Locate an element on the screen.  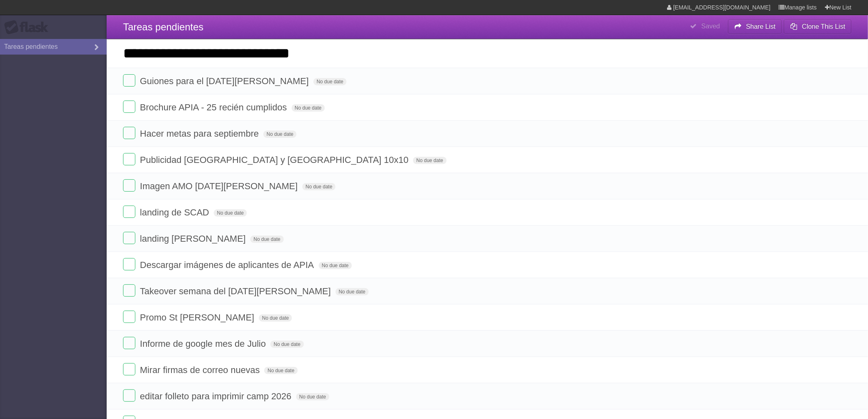
b: Saved is located at coordinates (711, 26).